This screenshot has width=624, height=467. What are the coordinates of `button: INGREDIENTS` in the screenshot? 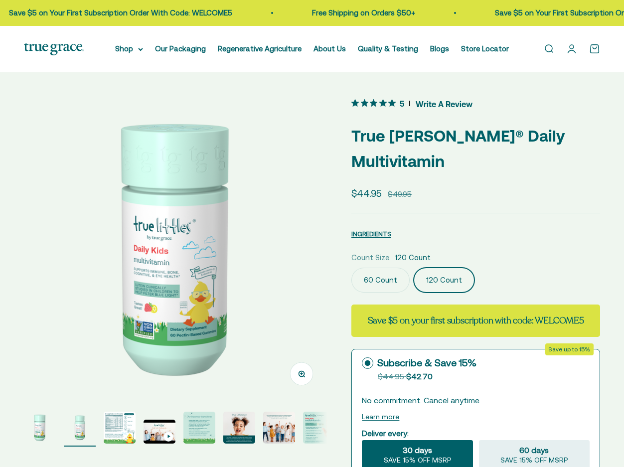 It's located at (371, 234).